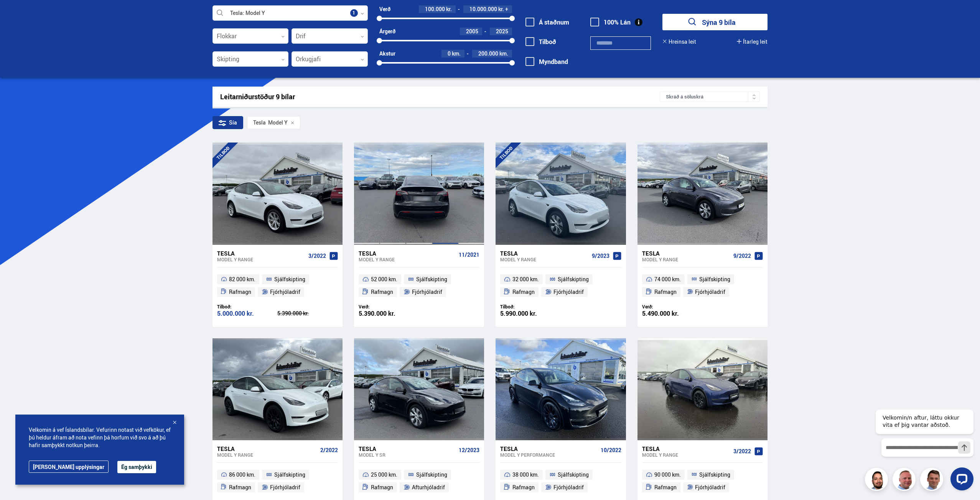  Describe the element at coordinates (709, 96) in the screenshot. I see `div: Skráð á söluskrá` at that location.